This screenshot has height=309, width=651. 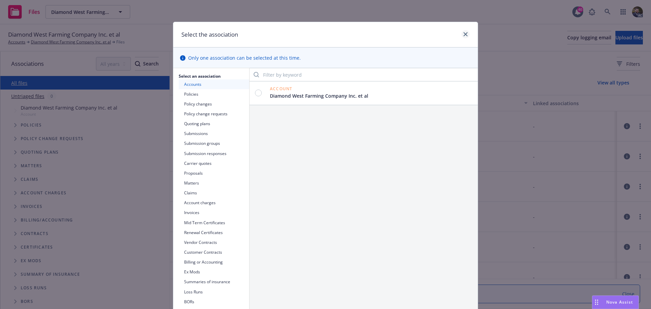 I want to click on span: Only one association can be selected at this time., so click(x=244, y=58).